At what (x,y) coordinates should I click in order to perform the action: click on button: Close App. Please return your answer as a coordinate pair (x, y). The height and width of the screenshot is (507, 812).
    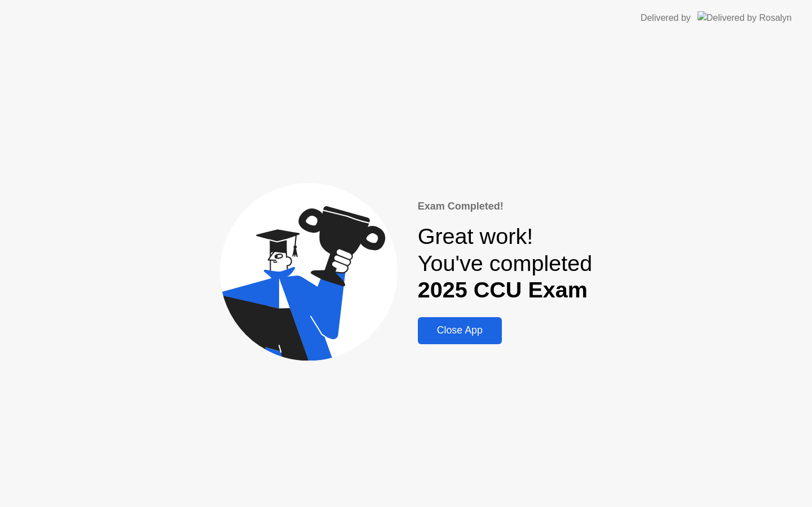
    Looking at the image, I should click on (460, 331).